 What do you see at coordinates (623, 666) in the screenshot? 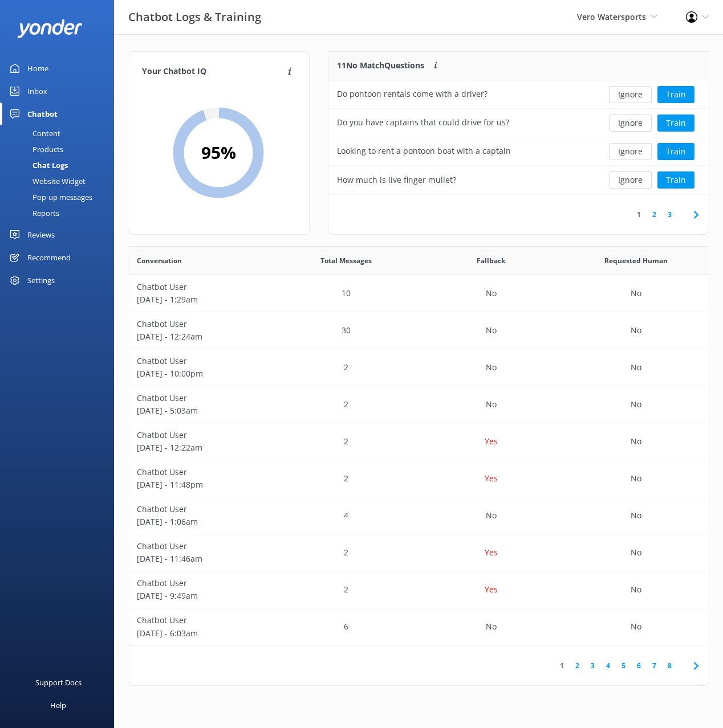
I see `a: 5` at bounding box center [623, 666].